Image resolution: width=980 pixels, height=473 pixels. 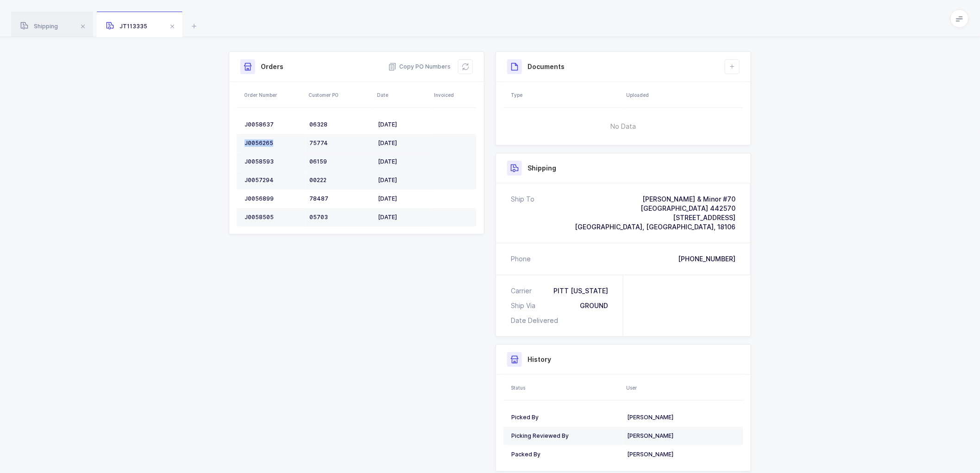 What do you see at coordinates (273, 217) in the screenshot?
I see `div: J0058505` at bounding box center [273, 217].